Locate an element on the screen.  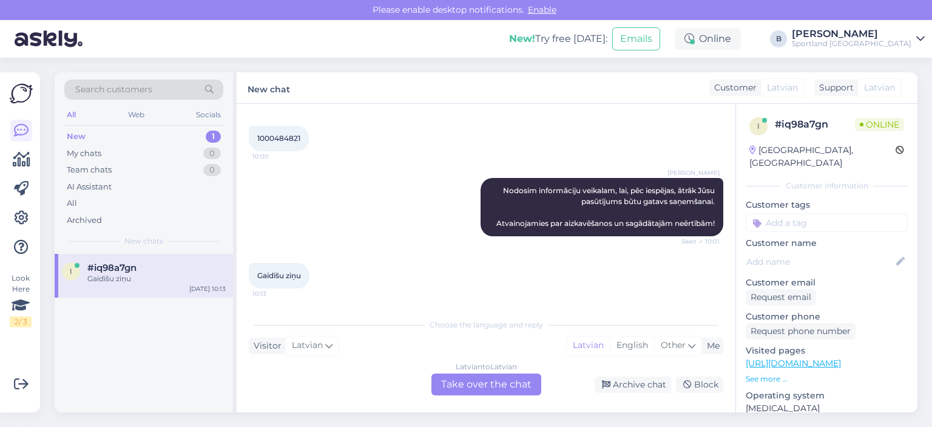
div: Latvian to Latvian is located at coordinates (486, 366).